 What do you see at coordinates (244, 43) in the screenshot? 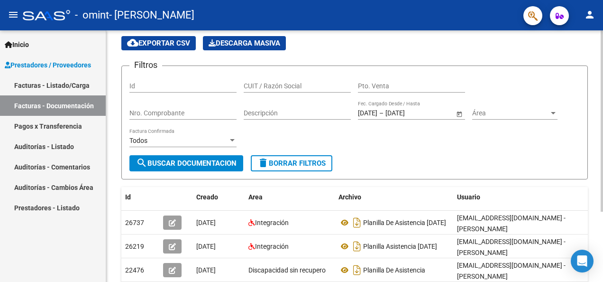
I see `button: Descarga Masiva` at bounding box center [244, 43].